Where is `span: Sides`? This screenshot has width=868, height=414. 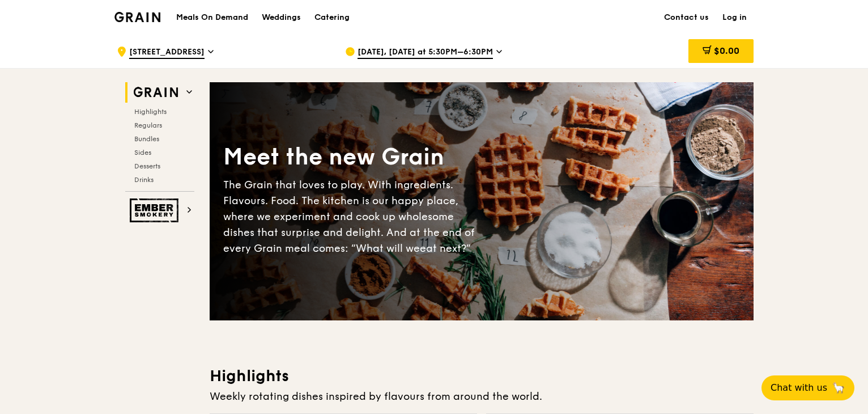 span: Sides is located at coordinates (143, 153).